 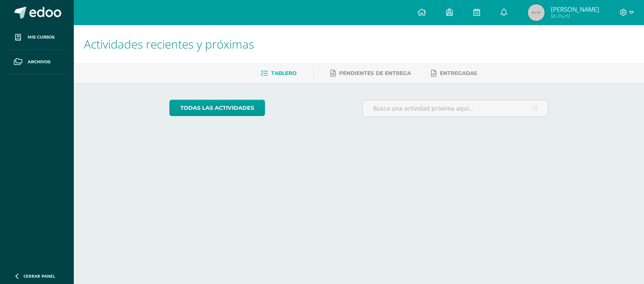 I want to click on span: Mi Perfil, so click(x=575, y=16).